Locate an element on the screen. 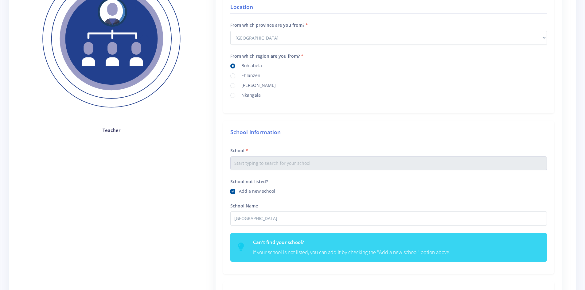 The image size is (585, 290). label: From which province are you from? is located at coordinates (269, 25).